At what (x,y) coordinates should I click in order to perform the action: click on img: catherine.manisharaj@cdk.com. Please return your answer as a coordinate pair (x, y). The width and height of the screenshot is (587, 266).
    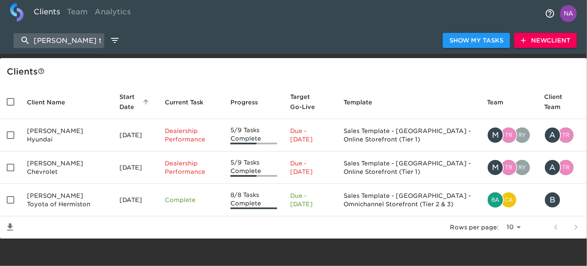
    Looking at the image, I should click on (508, 200).